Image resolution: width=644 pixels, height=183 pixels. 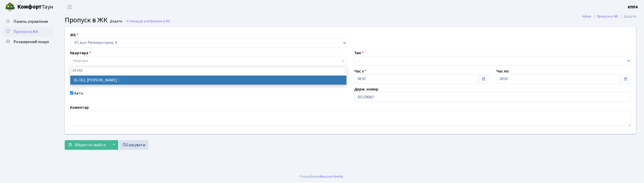 I want to click on span: Розширений пошук, so click(x=31, y=42).